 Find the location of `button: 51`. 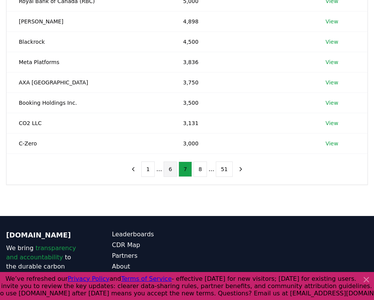

button: 51 is located at coordinates (224, 169).